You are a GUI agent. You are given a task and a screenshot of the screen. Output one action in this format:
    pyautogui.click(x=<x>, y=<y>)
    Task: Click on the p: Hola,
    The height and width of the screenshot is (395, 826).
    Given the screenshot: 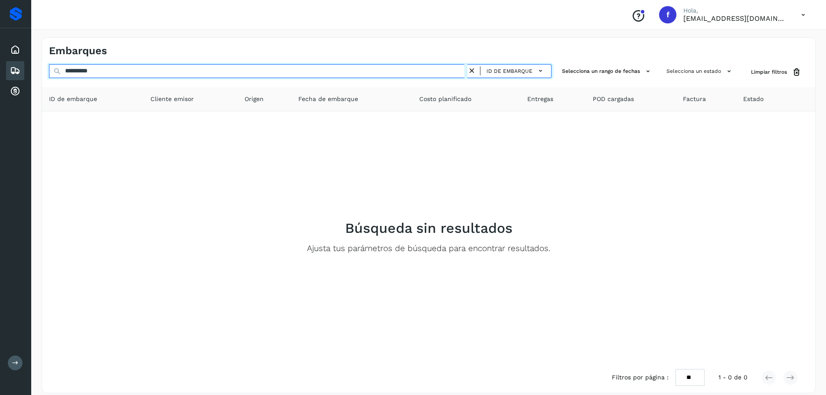 What is the action you would take?
    pyautogui.click(x=736, y=10)
    